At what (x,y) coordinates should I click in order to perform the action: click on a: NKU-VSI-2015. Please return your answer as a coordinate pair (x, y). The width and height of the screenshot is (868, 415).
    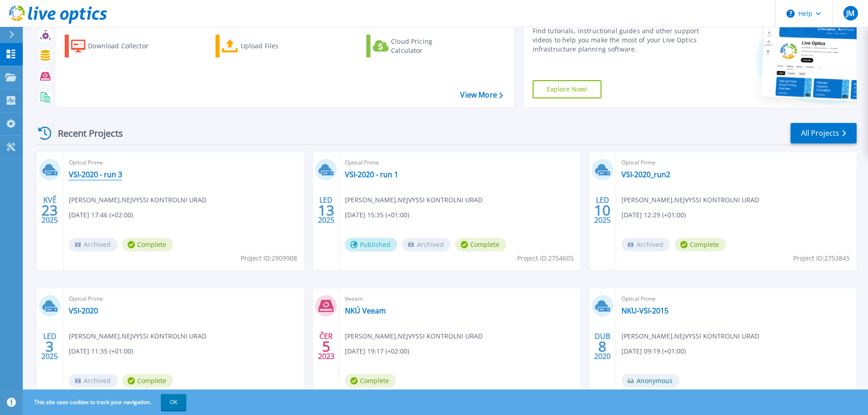
    Looking at the image, I should click on (645, 311).